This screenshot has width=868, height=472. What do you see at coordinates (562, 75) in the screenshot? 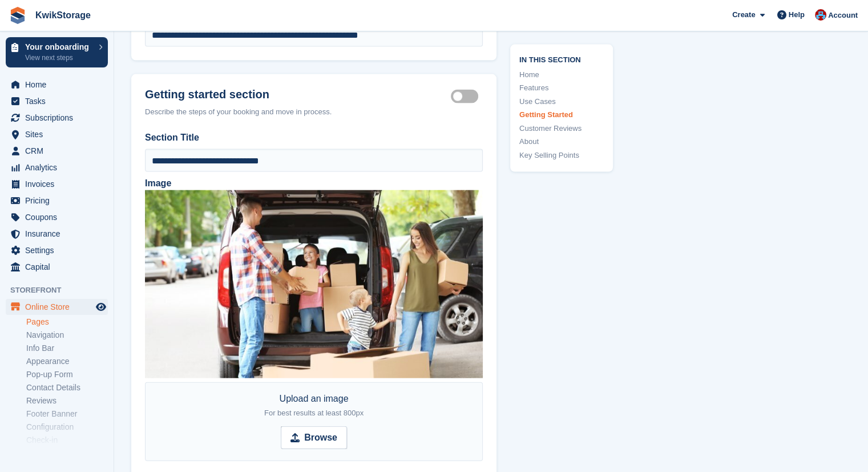
I see `a: Home` at bounding box center [562, 75].